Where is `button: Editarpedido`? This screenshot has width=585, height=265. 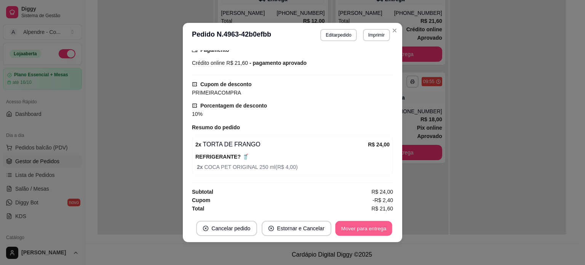 button: Editarpedido is located at coordinates (338, 35).